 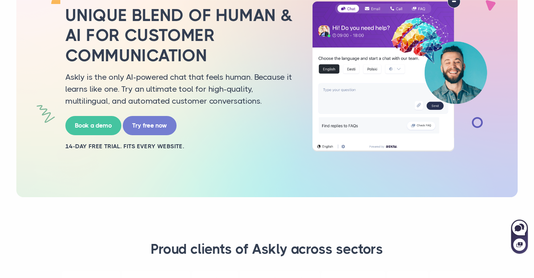 I want to click on a: Book a demo, so click(x=93, y=126).